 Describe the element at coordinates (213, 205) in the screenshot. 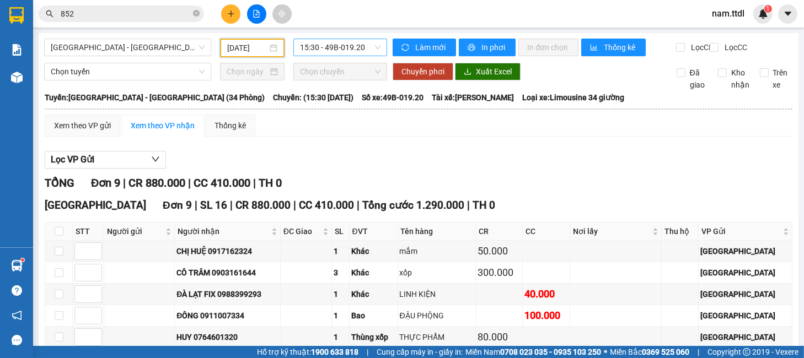

I see `span: SL 16` at that location.